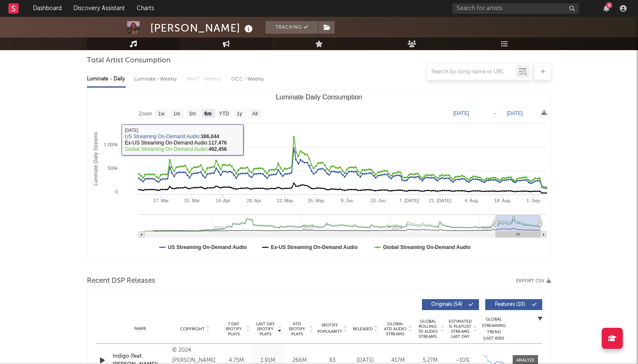  I want to click on button: Features(10), so click(513, 304).